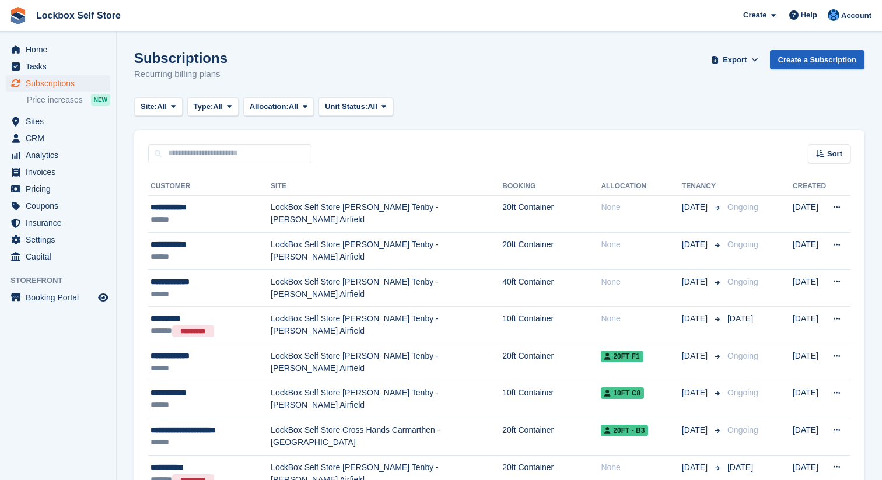 The image size is (882, 480). What do you see at coordinates (18, 16) in the screenshot?
I see `img: stora-icon-8386f47178a22dfd0bd8f6a31ec36ba5ce8667c1dd55bd0f319d3a0aa187defe.svg` at bounding box center [18, 16].